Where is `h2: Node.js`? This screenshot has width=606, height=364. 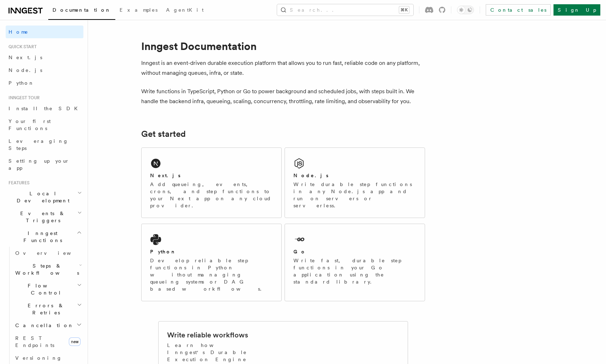
h2: Node.js is located at coordinates (310, 175).